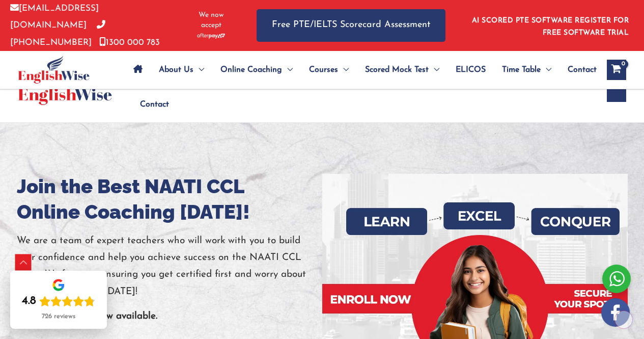 The image size is (644, 339). Describe the element at coordinates (470, 70) in the screenshot. I see `span: ELICOS` at that location.